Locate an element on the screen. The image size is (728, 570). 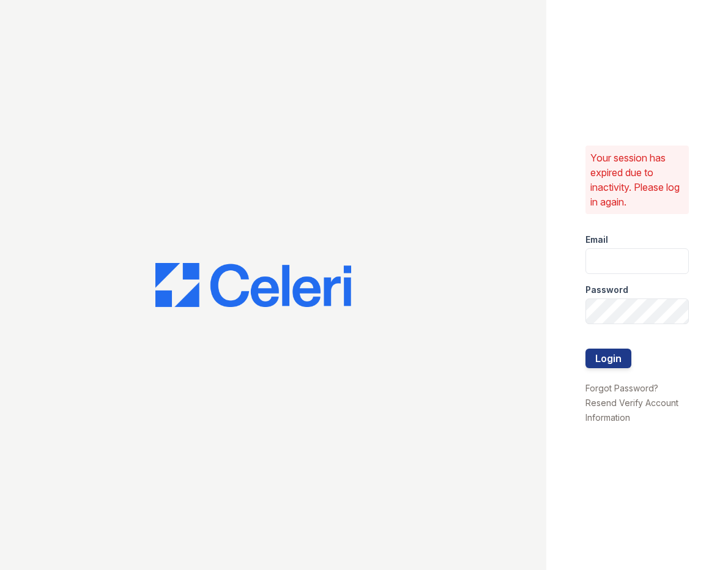
img: CE_Logo_Blue-a8612792a0a2168367f1c8372b55b34899dd931a85d93a1a3d3e32e68fde9ad4.png is located at coordinates (253, 285).